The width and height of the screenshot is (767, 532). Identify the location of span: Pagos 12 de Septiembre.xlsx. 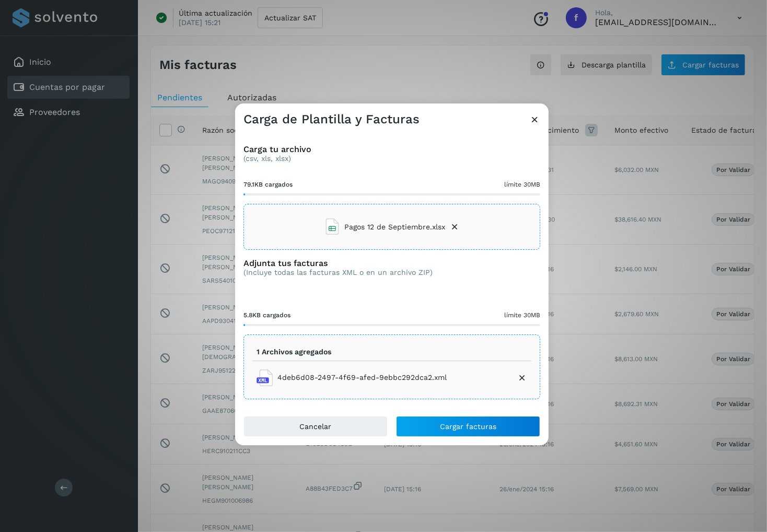
(395, 227).